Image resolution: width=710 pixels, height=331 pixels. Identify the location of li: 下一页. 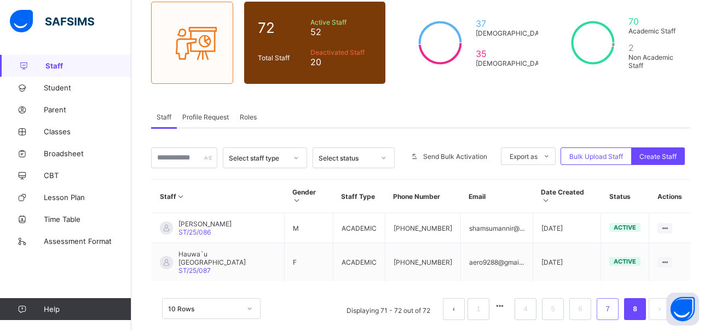
(659, 309).